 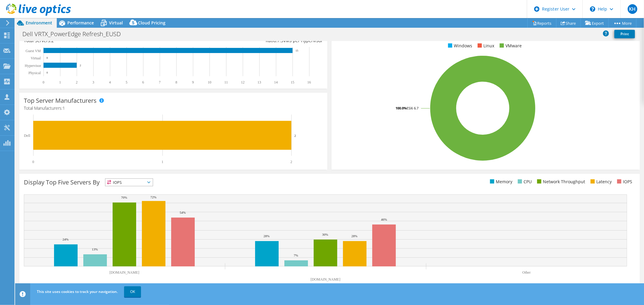 I want to click on text: 6, so click(x=143, y=82).